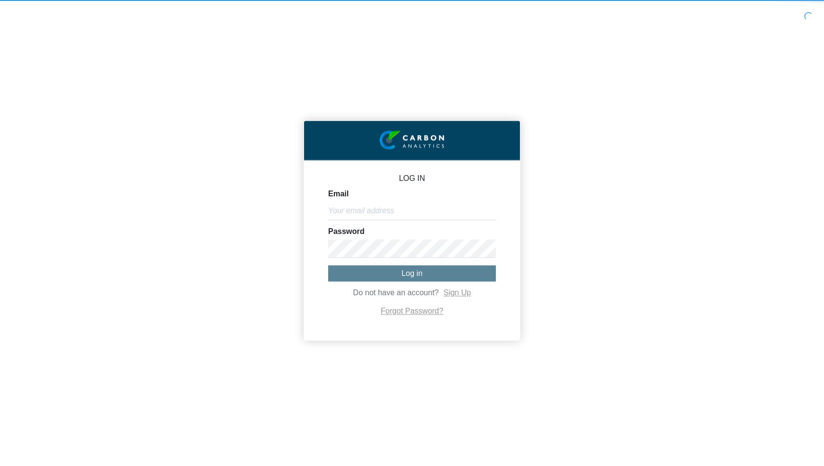 The width and height of the screenshot is (824, 466). What do you see at coordinates (412, 311) in the screenshot?
I see `a: Forgot Password?` at bounding box center [412, 311].